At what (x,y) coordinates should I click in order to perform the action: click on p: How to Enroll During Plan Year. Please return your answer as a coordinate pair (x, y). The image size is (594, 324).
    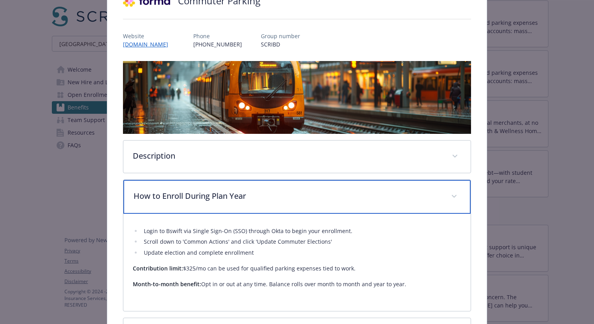
    Looking at the image, I should click on (288, 196).